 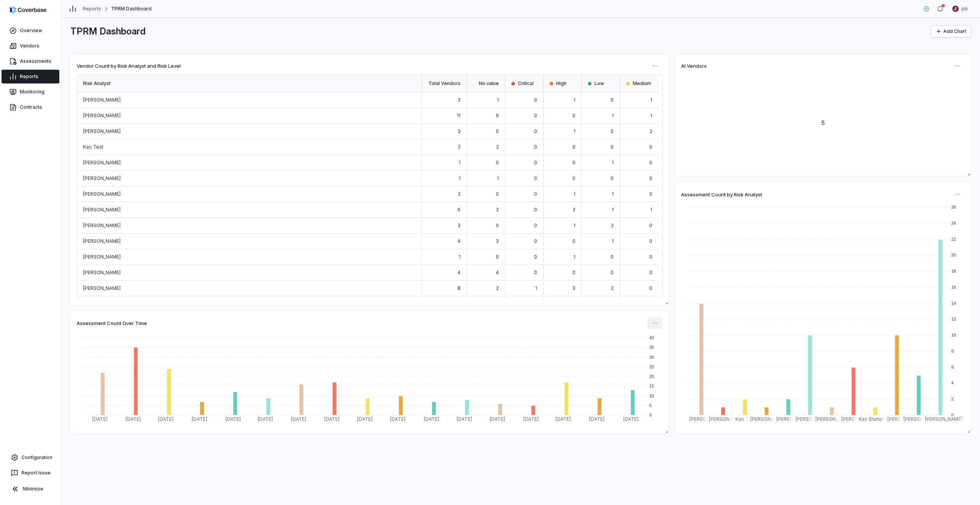 What do you see at coordinates (31, 489) in the screenshot?
I see `button: Minimize` at bounding box center [31, 489].